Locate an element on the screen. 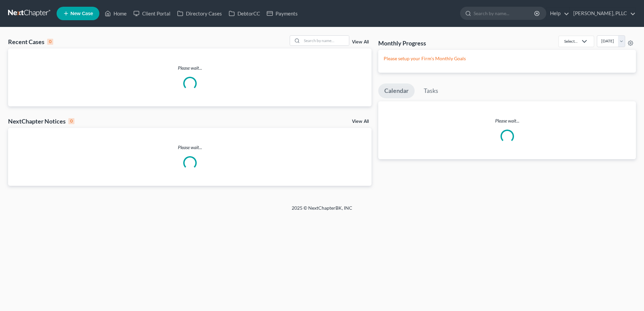 The width and height of the screenshot is (644, 311). a: Payments is located at coordinates (282, 13).